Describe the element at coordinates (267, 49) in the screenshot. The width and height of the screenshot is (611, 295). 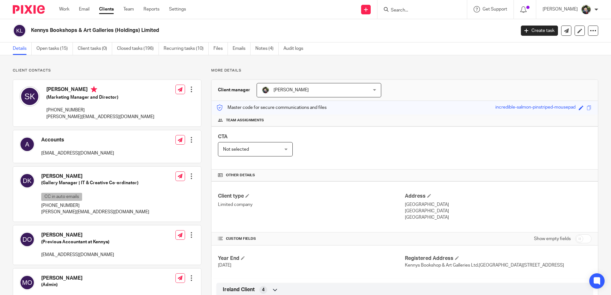
I see `a: Notes (4)` at that location.